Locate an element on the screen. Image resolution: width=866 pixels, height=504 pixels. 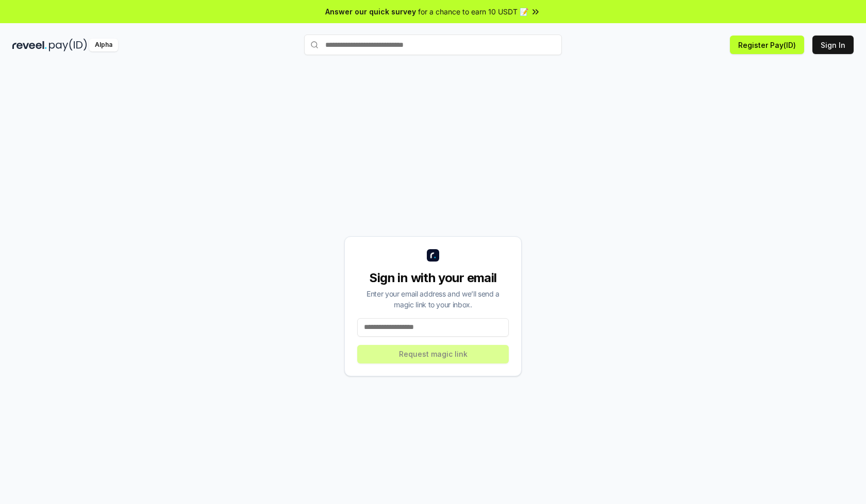
div: Alpha is located at coordinates (104, 45).